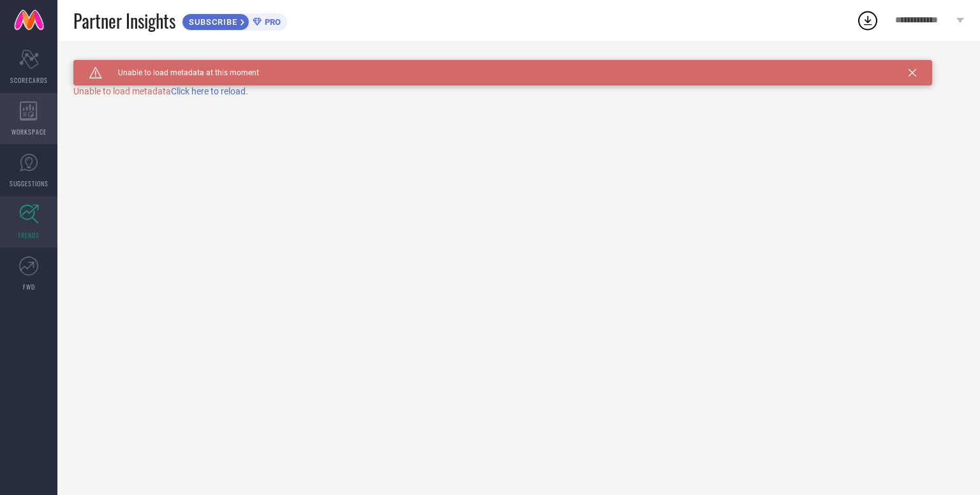 This screenshot has width=980, height=495. Describe the element at coordinates (234, 20) in the screenshot. I see `a: SUBSCRIBEPRO` at that location.